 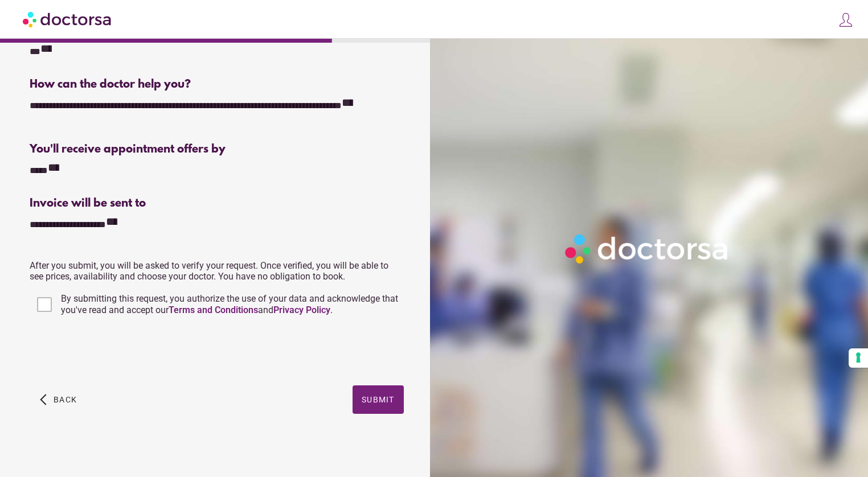 What do you see at coordinates (65, 400) in the screenshot?
I see `span: Back` at bounding box center [65, 400].